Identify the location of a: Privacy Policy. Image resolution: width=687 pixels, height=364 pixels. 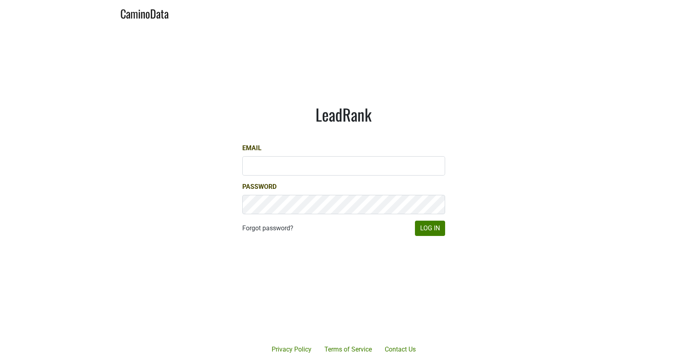
(291, 349).